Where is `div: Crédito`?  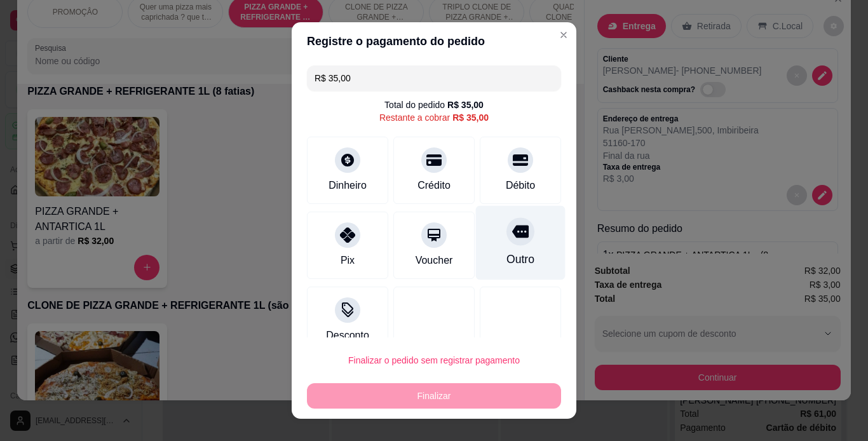
div: Crédito is located at coordinates (434, 186).